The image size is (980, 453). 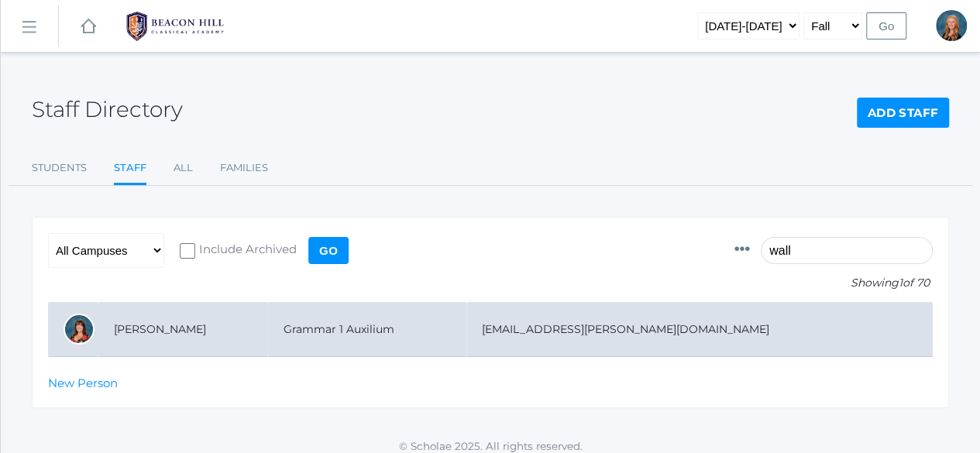 I want to click on div: Heather Wallock, so click(x=79, y=329).